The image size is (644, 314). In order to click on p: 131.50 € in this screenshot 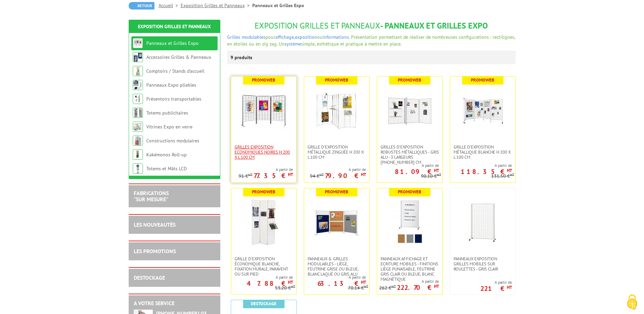, I will do `click(503, 176)`.